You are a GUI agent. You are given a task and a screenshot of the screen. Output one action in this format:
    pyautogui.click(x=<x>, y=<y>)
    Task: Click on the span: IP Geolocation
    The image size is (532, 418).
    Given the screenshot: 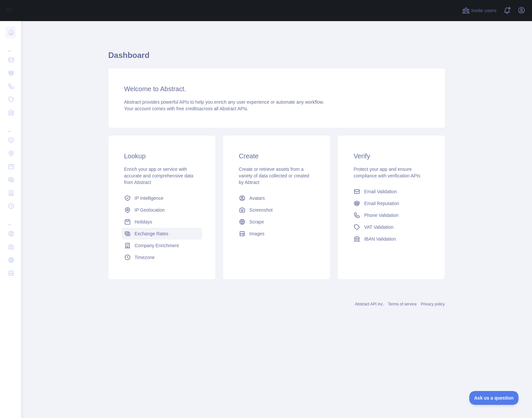 What is the action you would take?
    pyautogui.click(x=150, y=210)
    